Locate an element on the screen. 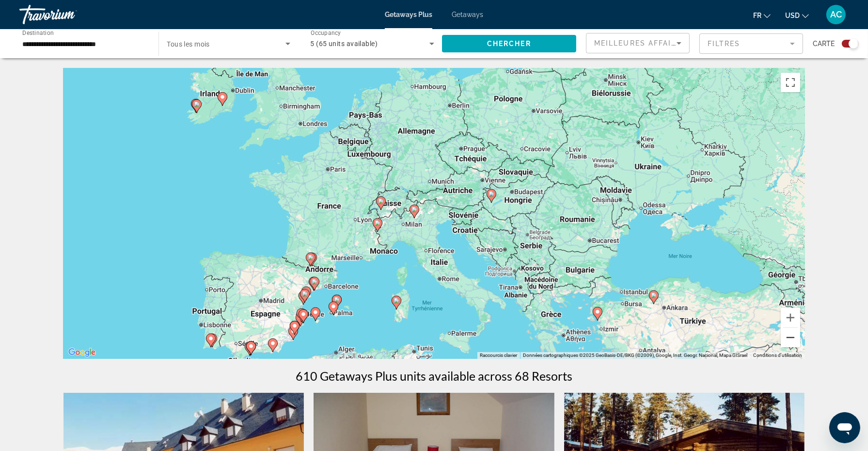 The width and height of the screenshot is (868, 451). button: Passer en plein écran is located at coordinates (790, 82).